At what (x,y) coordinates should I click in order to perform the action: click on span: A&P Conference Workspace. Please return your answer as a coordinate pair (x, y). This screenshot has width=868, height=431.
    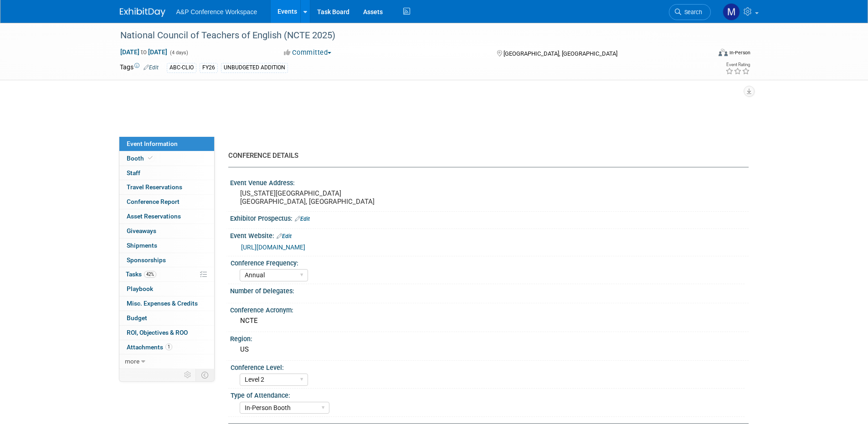
    Looking at the image, I should click on (217, 12).